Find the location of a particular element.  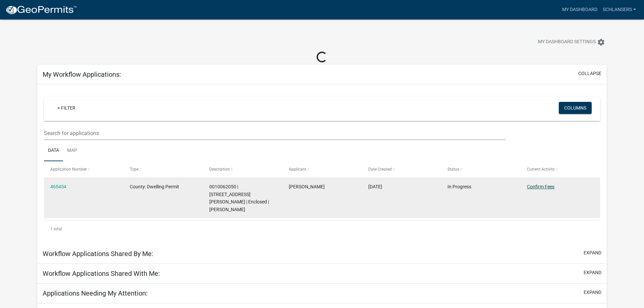

h5: Applications Needing My Attention: is located at coordinates (95, 293).